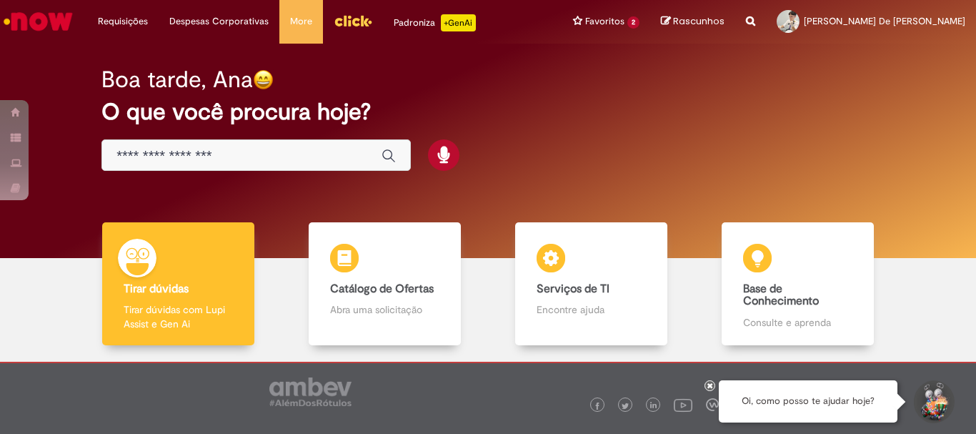 The width and height of the screenshot is (976, 434). What do you see at coordinates (219, 21) in the screenshot?
I see `span: Despesas Corporativas` at bounding box center [219, 21].